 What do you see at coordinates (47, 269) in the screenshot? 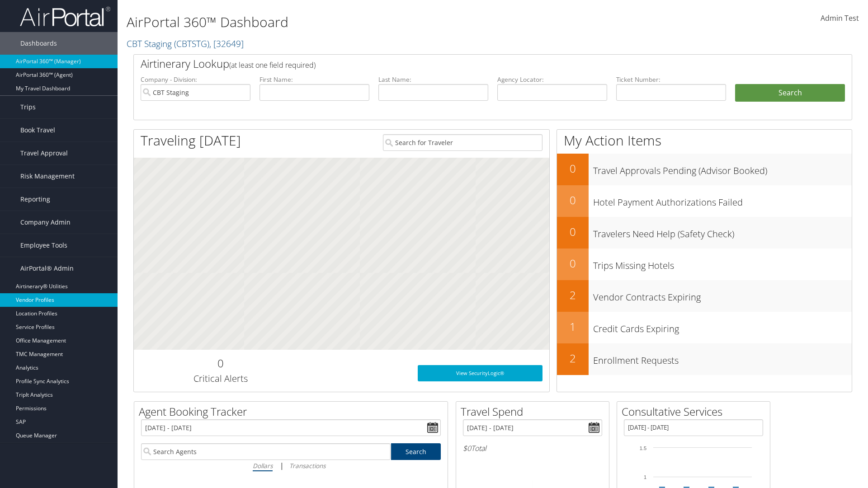
I see `span: AirPortal® Admin` at bounding box center [47, 269].